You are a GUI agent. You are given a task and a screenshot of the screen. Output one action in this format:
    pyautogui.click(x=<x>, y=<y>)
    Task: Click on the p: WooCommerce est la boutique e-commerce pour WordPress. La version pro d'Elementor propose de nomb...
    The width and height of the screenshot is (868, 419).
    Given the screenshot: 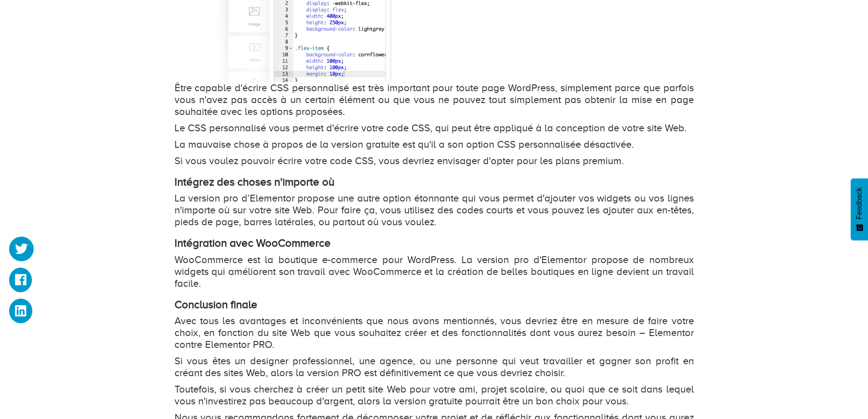 What is the action you would take?
    pyautogui.click(x=434, y=272)
    